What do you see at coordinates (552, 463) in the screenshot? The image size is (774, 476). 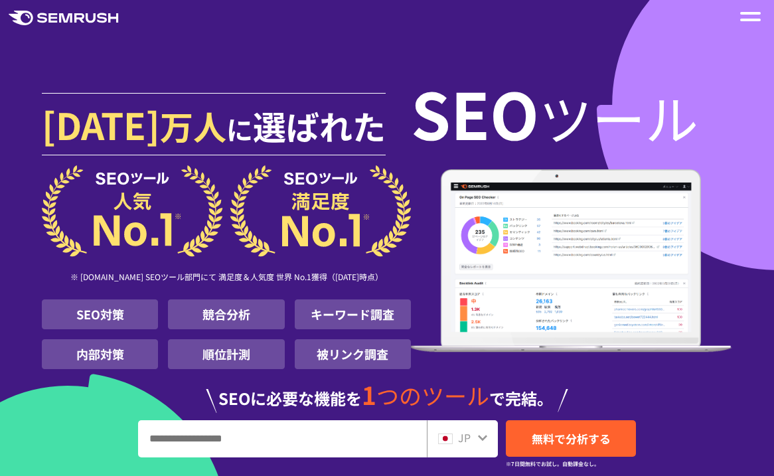 I see `small: ※7日間無料でお試し。自動課金なし。` at bounding box center [552, 463].